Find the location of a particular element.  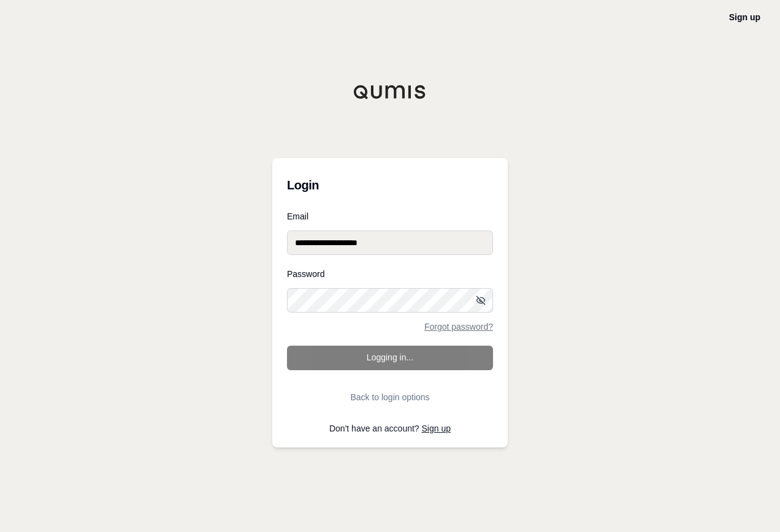

button: Back to login options is located at coordinates (390, 397).